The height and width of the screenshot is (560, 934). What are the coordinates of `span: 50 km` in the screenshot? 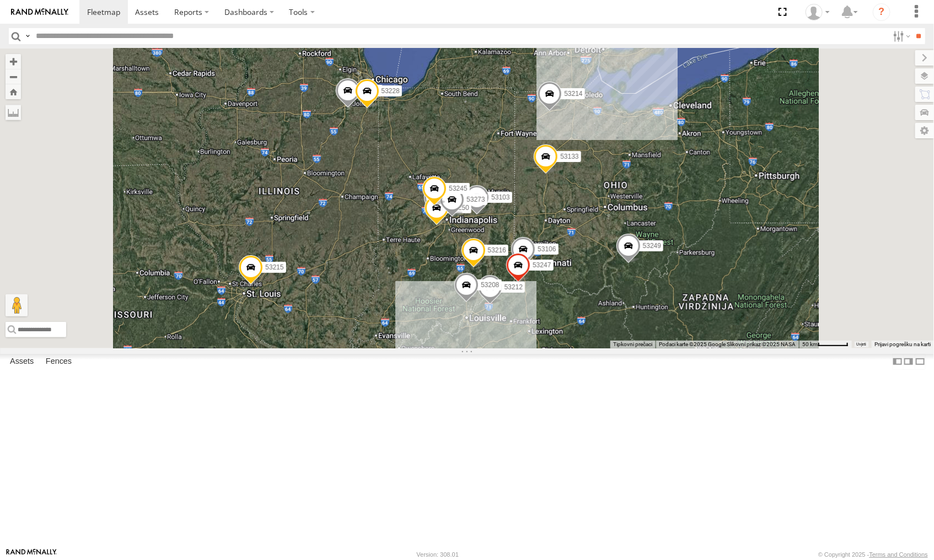 It's located at (810, 344).